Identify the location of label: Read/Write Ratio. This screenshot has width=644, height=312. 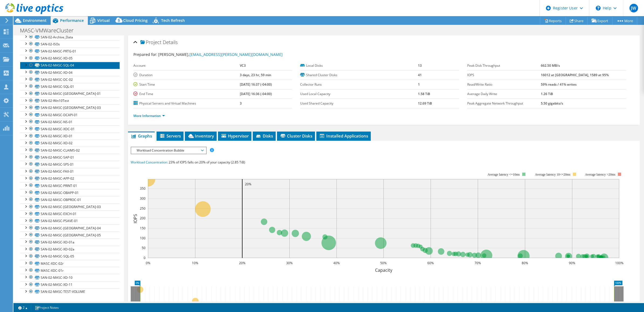
(504, 85).